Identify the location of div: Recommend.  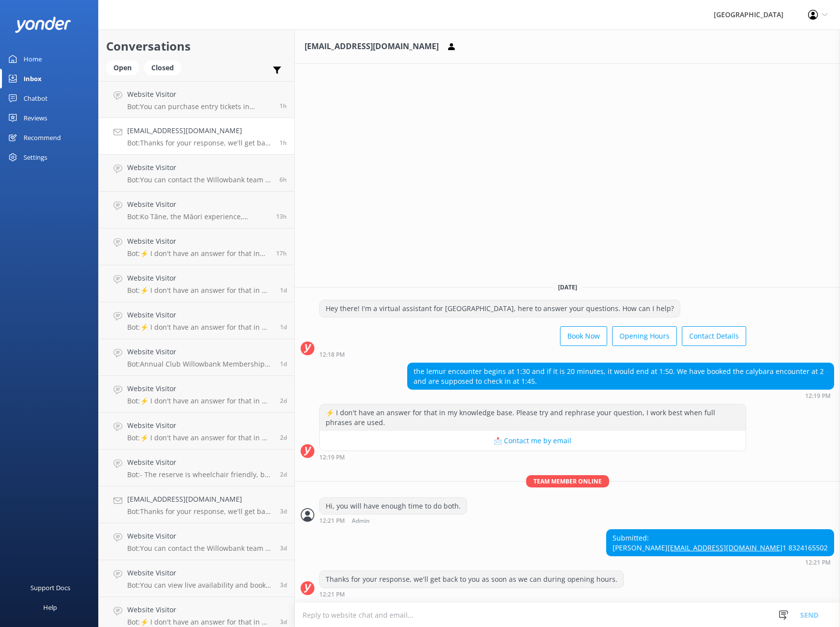
(42, 138).